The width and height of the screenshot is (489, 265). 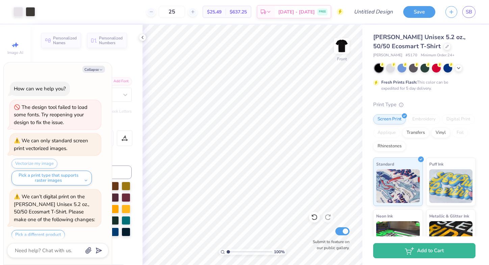 What do you see at coordinates (450, 238) in the screenshot?
I see `img: Metallic & Glitter Ink` at bounding box center [450, 238].